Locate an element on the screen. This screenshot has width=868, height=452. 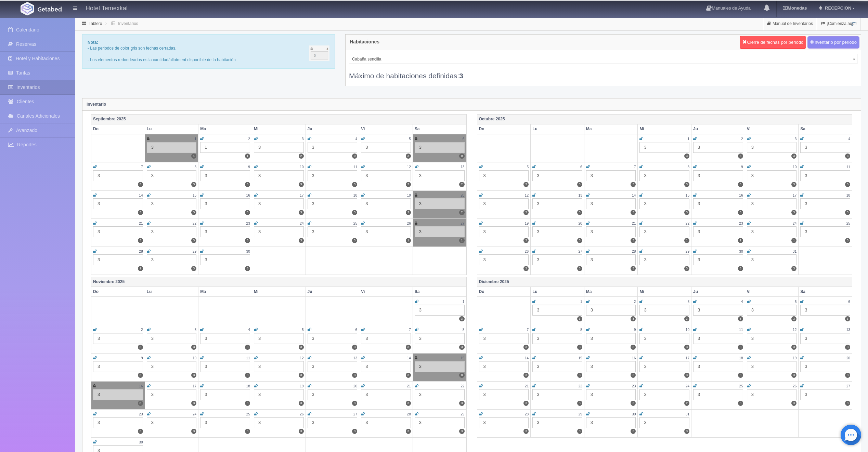
th: Ma is located at coordinates (611, 129).